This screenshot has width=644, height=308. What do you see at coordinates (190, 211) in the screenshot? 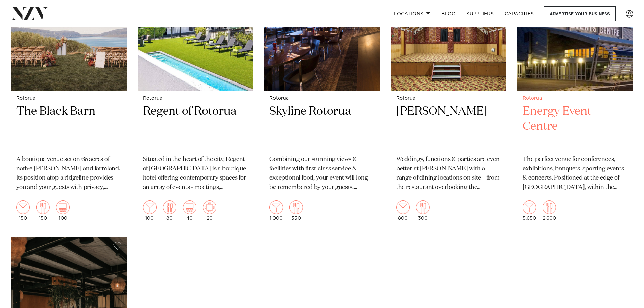
I see `div: 40` at bounding box center [190, 211].